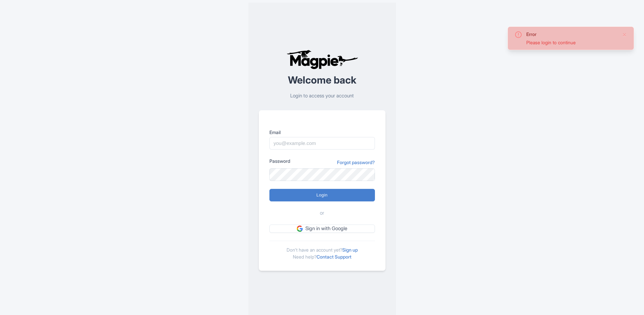 Image resolution: width=644 pixels, height=315 pixels. Describe the element at coordinates (322, 80) in the screenshot. I see `h2: Welcome back` at that location.